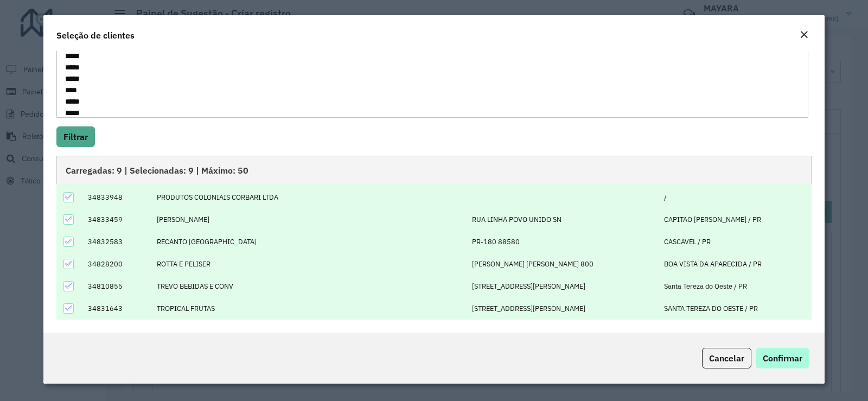 The image size is (868, 401). Describe the element at coordinates (783, 358) in the screenshot. I see `button: Confirmar` at that location.